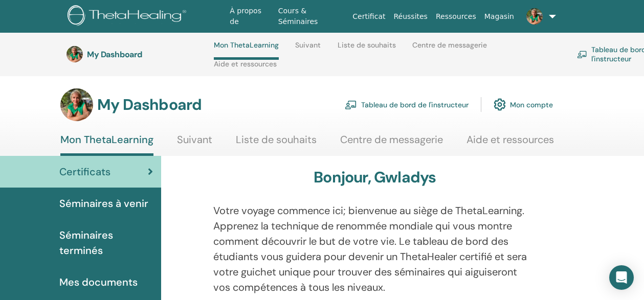 The image size is (644, 300). Describe the element at coordinates (374, 177) in the screenshot. I see `h3: Bonjour, Gwladys` at that location.